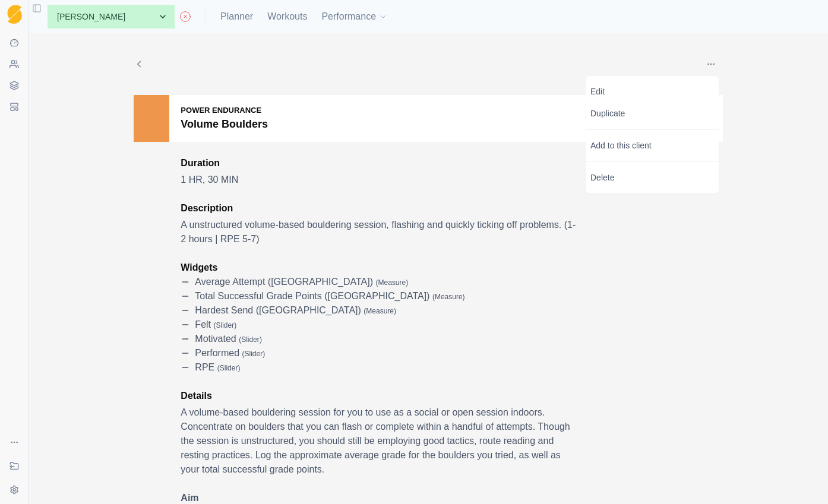 The width and height of the screenshot is (828, 504). Describe the element at coordinates (230, 353) in the screenshot. I see `p: performed` at that location.